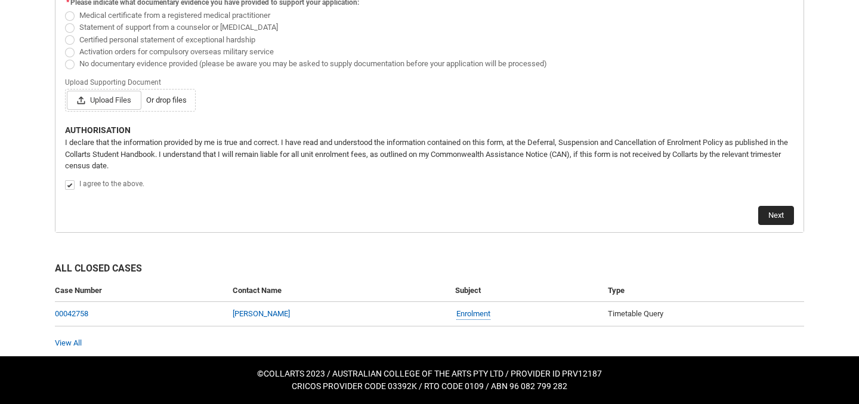  I want to click on a: 00042758, so click(72, 313).